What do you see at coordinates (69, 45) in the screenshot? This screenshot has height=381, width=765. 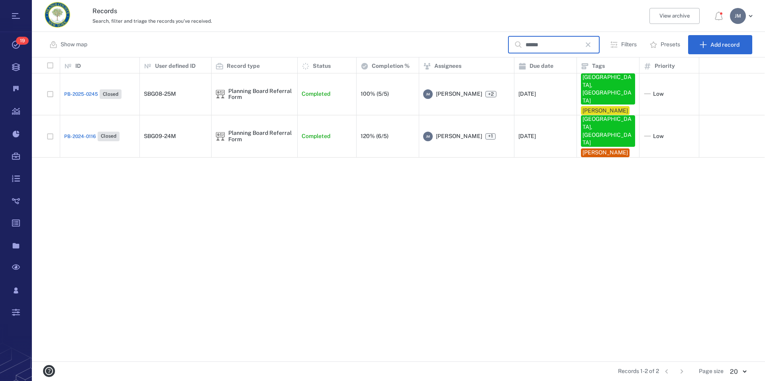 I see `button: Show map` at bounding box center [69, 45].